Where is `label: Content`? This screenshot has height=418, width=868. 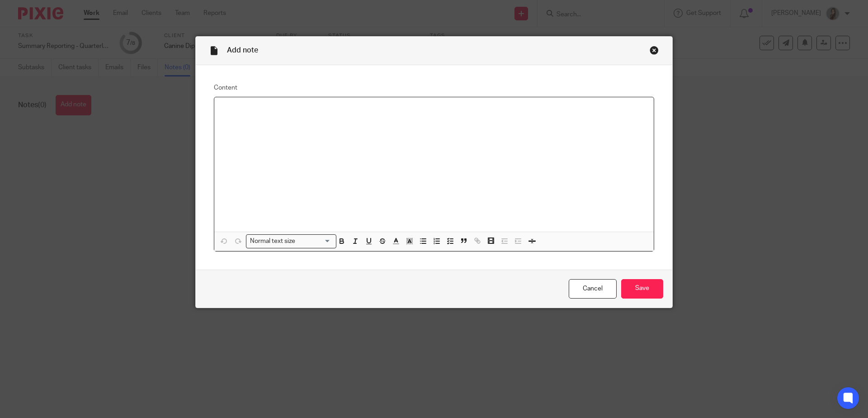
label: Content is located at coordinates (434, 87).